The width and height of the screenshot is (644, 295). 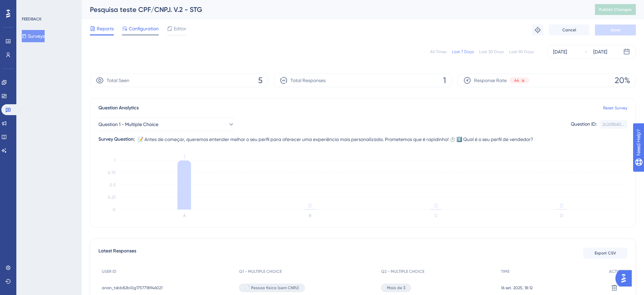 I want to click on span: 1, so click(x=445, y=80).